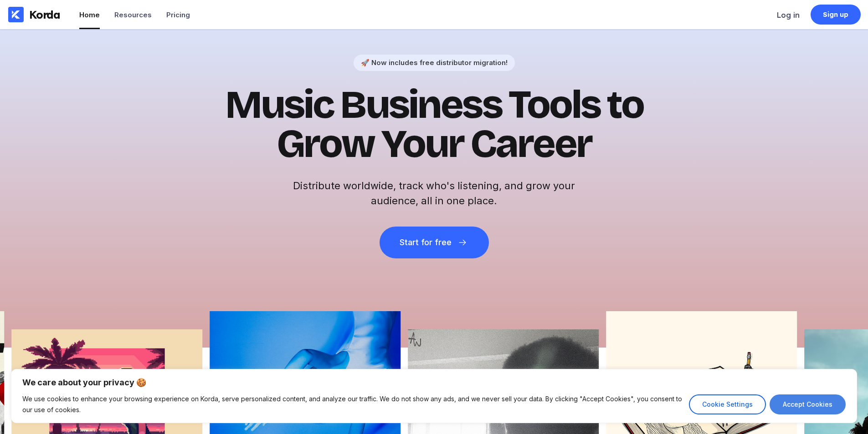 The image size is (868, 434). Describe the element at coordinates (434, 125) in the screenshot. I see `h1: Music Business Tools to Grow Your Career` at that location.